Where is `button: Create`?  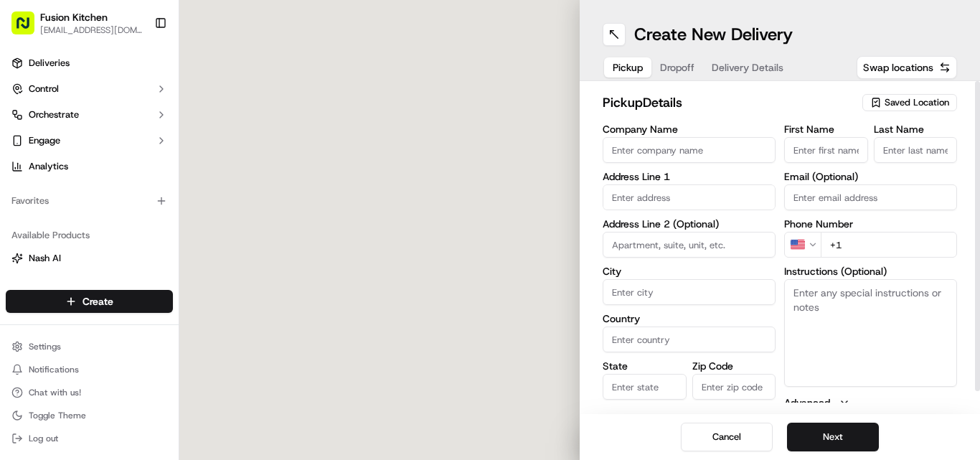 button: Create is located at coordinates (89, 301).